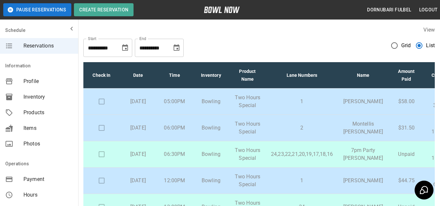  What do you see at coordinates (48, 46) in the screenshot?
I see `span: Reservations` at bounding box center [48, 46].